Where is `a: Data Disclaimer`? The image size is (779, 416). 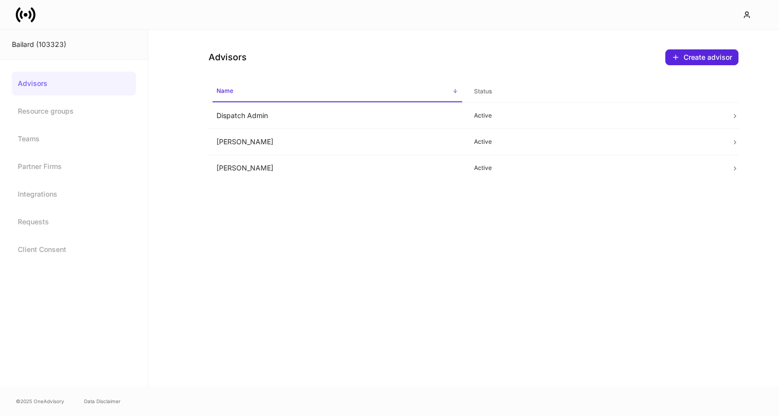
a: Data Disclaimer is located at coordinates (102, 401).